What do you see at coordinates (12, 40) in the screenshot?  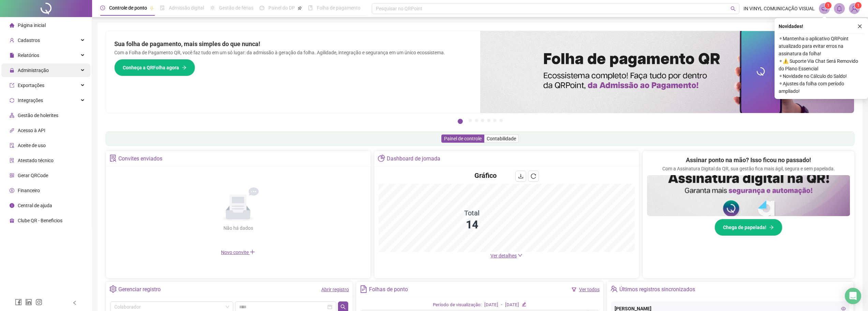 I see `span: user-add` at bounding box center [12, 40].